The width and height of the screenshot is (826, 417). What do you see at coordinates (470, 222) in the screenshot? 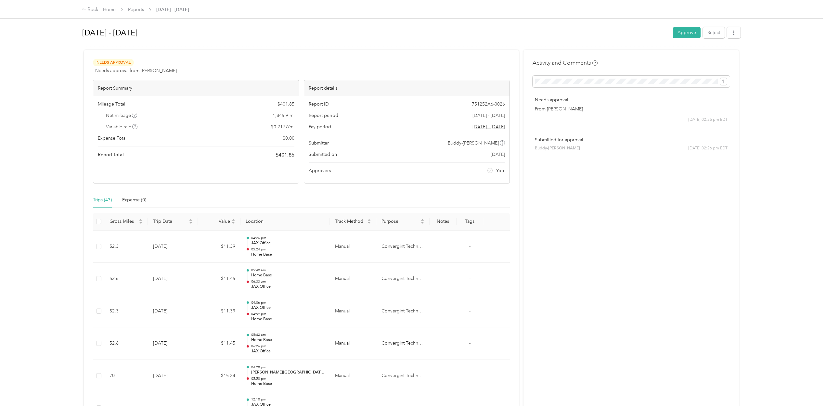
I see `th: Tags` at bounding box center [470, 222].